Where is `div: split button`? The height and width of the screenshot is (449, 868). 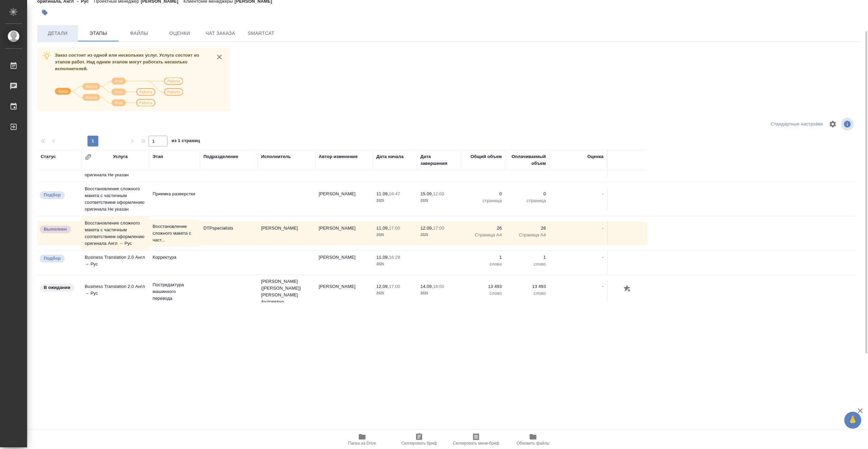
div: split button is located at coordinates (797, 124).